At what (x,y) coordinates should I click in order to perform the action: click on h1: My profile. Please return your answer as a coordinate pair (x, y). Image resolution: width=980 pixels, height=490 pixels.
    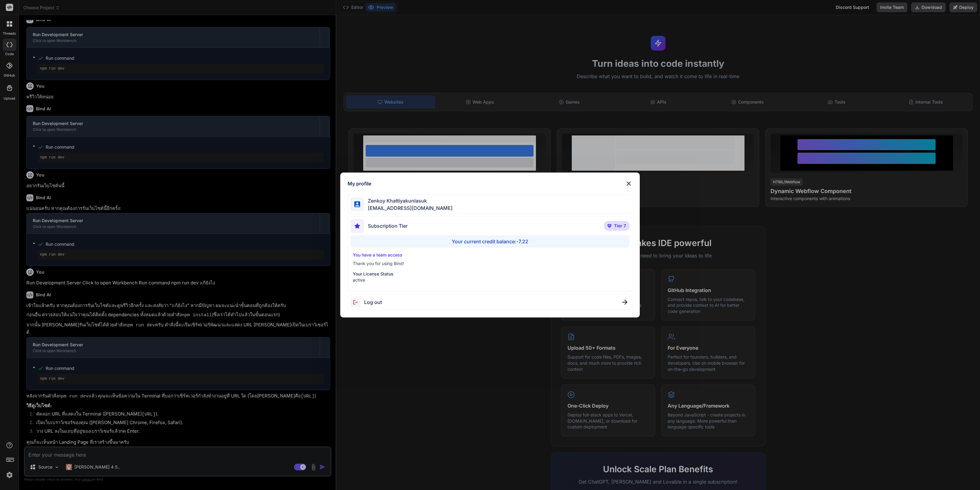
    Looking at the image, I should click on (359, 184).